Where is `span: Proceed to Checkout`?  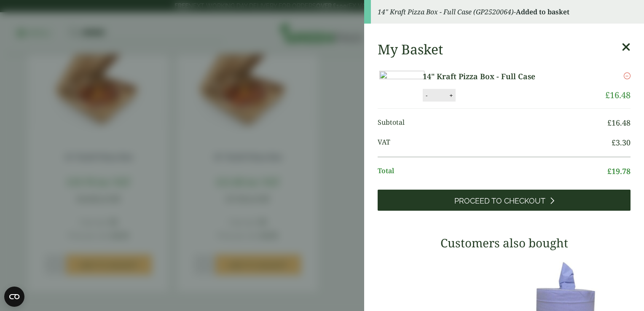 span: Proceed to Checkout is located at coordinates (499, 201).